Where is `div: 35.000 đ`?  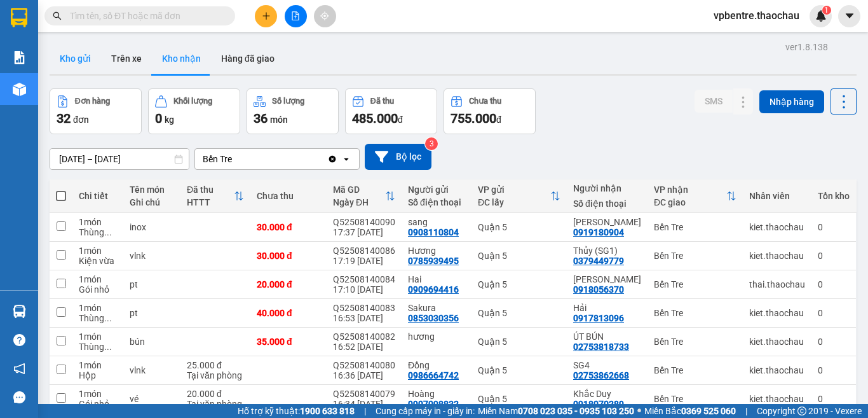
div: 35.000 đ is located at coordinates (289, 341).